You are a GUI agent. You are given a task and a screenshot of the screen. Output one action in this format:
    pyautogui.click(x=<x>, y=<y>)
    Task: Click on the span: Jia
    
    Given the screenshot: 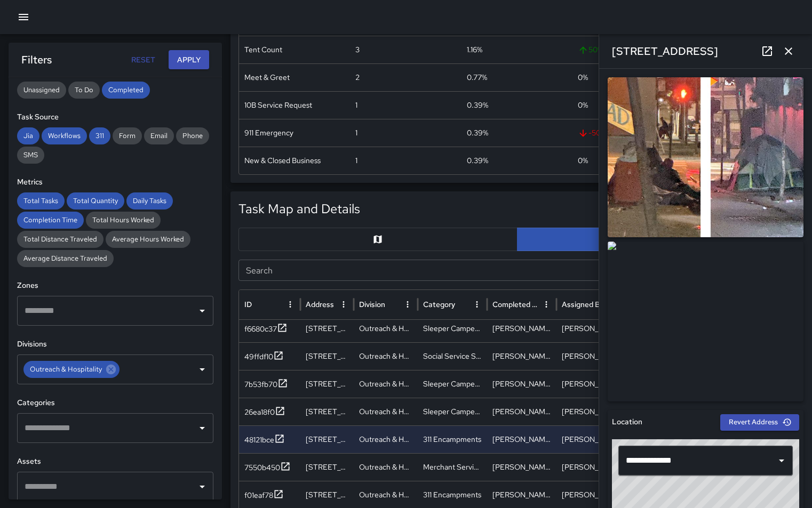 What is the action you would take?
    pyautogui.click(x=29, y=136)
    